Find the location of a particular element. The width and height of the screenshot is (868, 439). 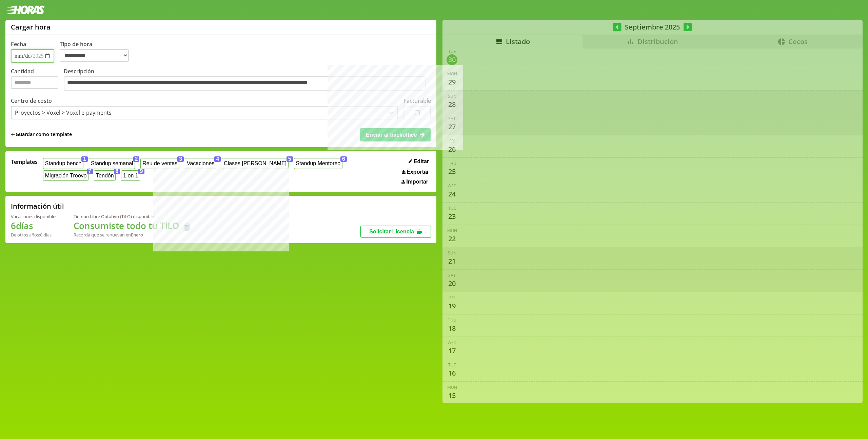

span: 4 is located at coordinates (217, 159).